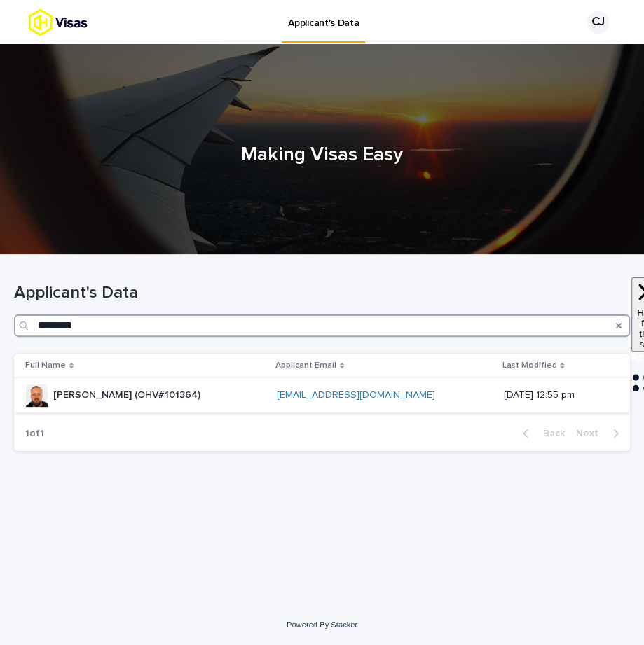  I want to click on h1: Making Visas Easy, so click(322, 156).